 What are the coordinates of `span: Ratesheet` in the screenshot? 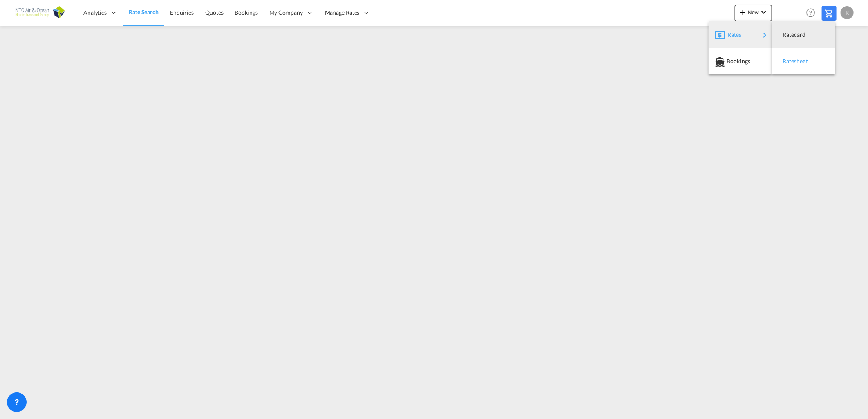 It's located at (786, 61).